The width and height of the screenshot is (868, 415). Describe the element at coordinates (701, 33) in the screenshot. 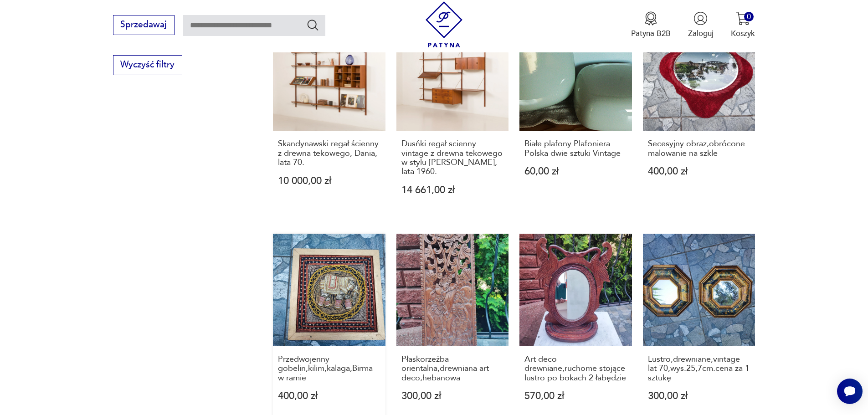

I see `p: Zaloguj` at that location.